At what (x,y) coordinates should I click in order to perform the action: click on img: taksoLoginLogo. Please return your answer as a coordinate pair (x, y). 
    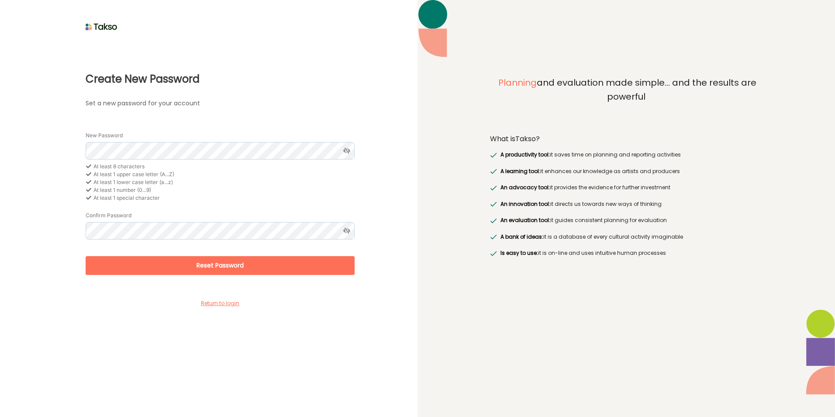
    Looking at the image, I should click on (101, 27).